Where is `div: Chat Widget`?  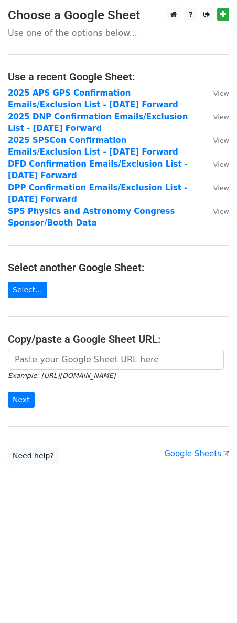
div: Chat Widget is located at coordinates (211, 597).